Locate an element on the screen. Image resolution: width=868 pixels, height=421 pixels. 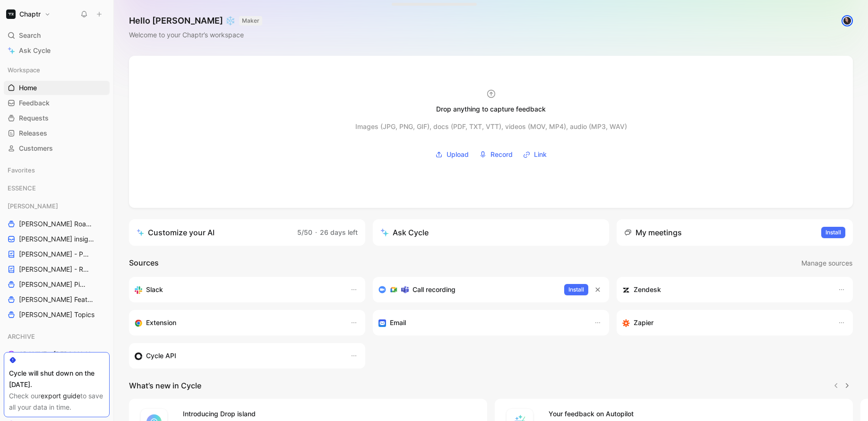
button: Upload is located at coordinates (452, 154).